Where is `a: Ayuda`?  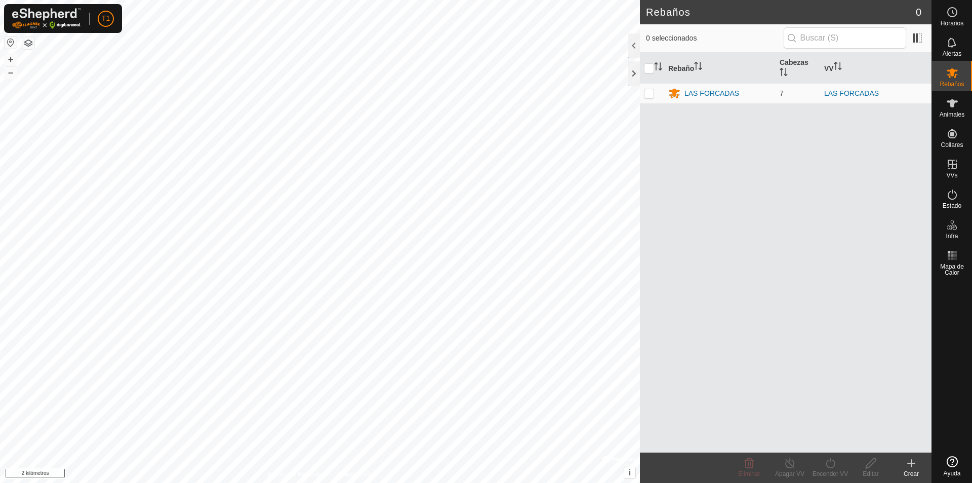
a: Ayuda is located at coordinates (952, 466).